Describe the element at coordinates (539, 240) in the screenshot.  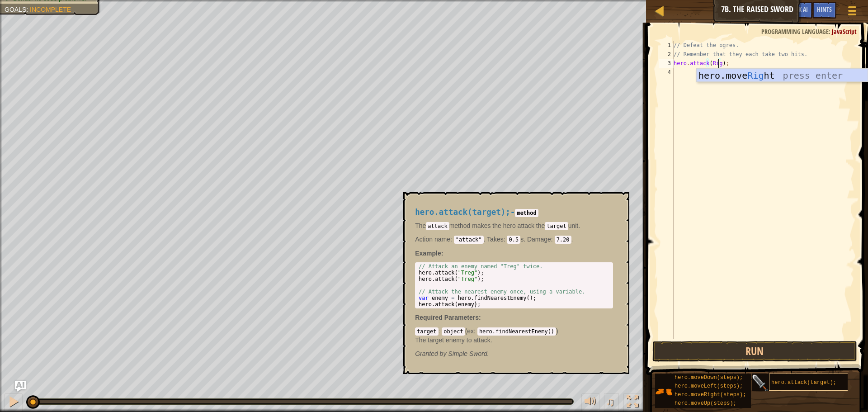
I see `span: Damage` at that location.